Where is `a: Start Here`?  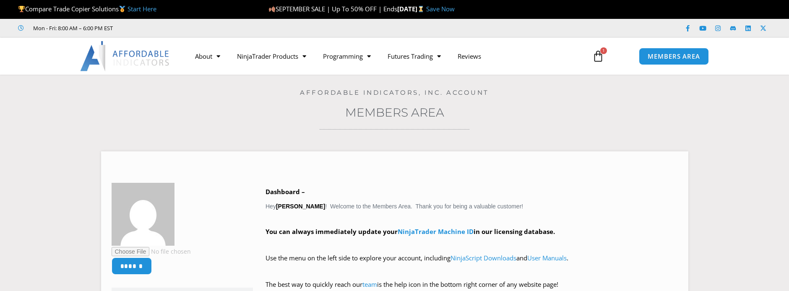 a: Start Here is located at coordinates (142, 9).